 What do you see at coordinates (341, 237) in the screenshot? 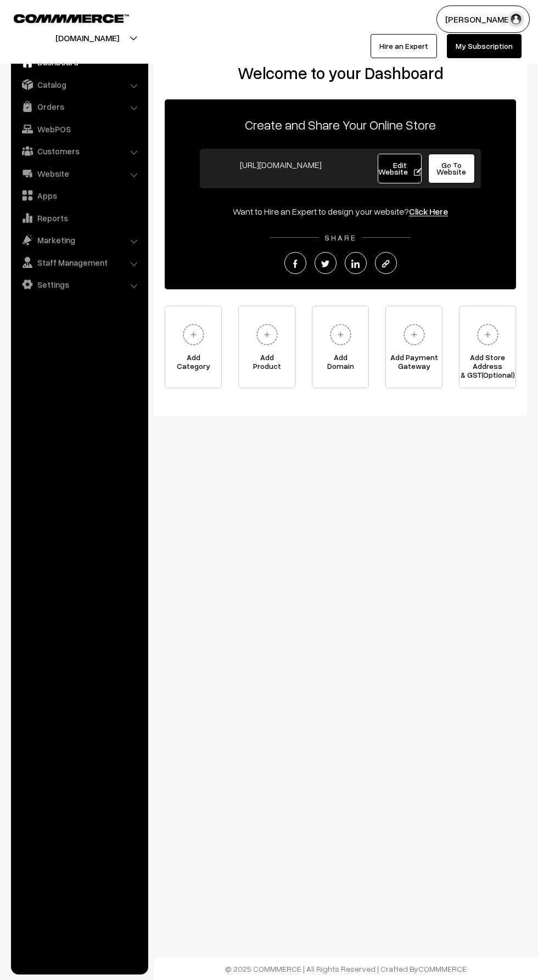
I see `span: SHARE` at bounding box center [341, 237].